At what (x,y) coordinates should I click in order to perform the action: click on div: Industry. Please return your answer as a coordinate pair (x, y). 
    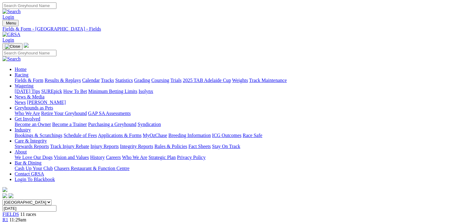
    Looking at the image, I should click on (238, 135).